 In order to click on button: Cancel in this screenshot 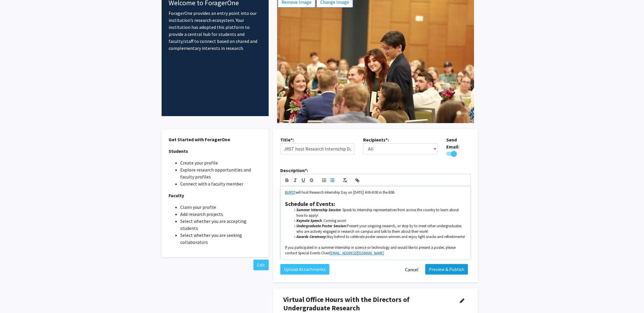, I will do `click(412, 269)`.